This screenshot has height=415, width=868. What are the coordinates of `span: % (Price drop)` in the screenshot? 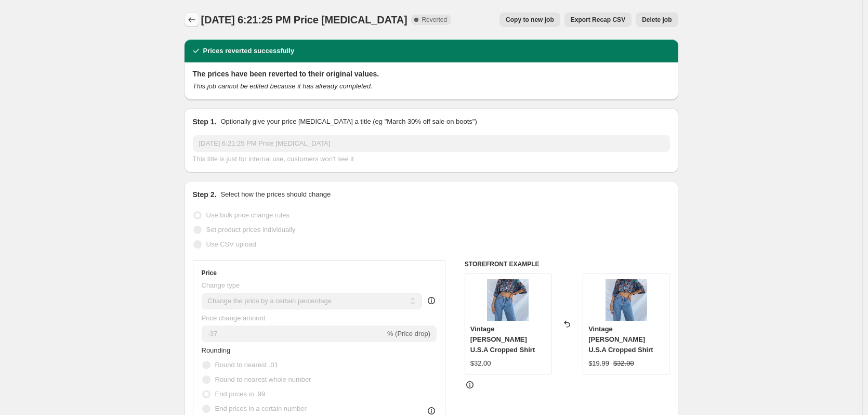 It's located at (409, 333).